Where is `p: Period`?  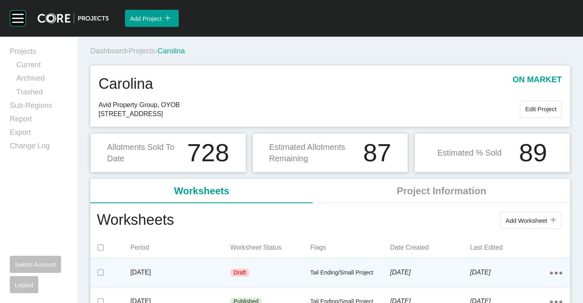
p: Period is located at coordinates (180, 247).